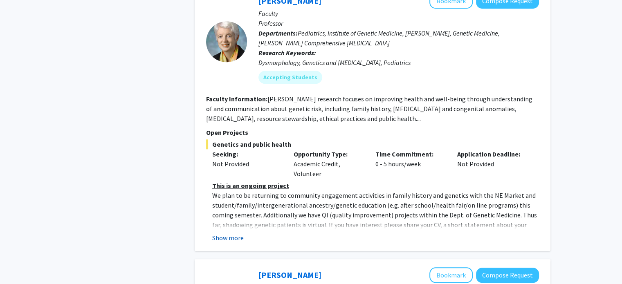 The height and width of the screenshot is (284, 622). Describe the element at coordinates (373, 133) in the screenshot. I see `p: Open Projects` at that location.